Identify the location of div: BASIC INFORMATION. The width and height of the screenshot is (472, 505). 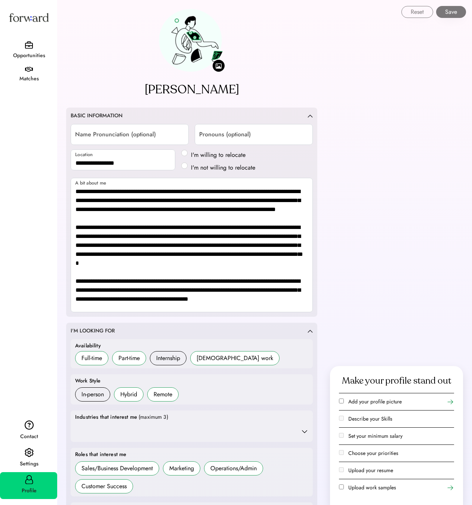
(96, 116).